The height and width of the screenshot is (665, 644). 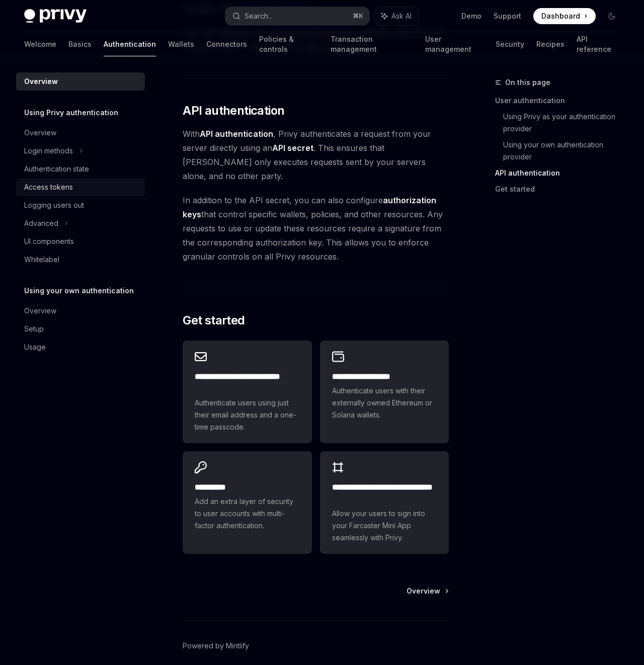 I want to click on a: UI components, so click(x=80, y=241).